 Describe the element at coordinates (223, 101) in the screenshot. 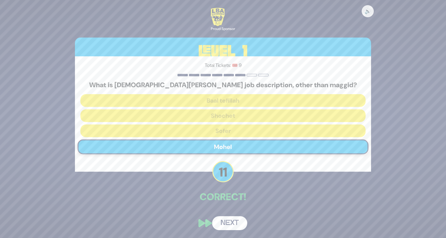

I see `button: Baal tefillah` at that location.